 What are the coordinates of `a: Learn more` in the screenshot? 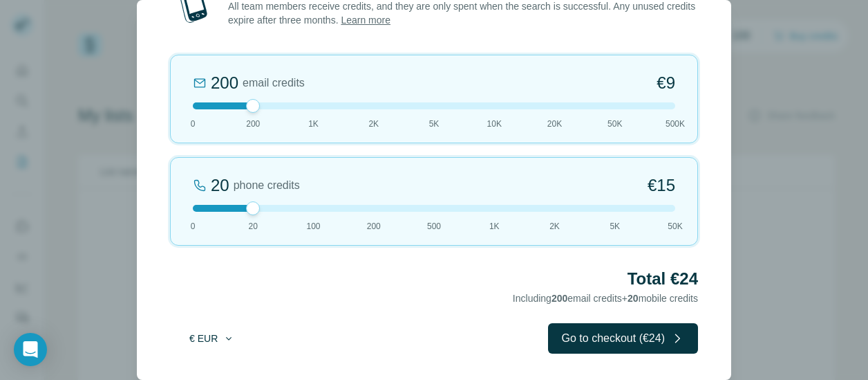 It's located at (366, 20).